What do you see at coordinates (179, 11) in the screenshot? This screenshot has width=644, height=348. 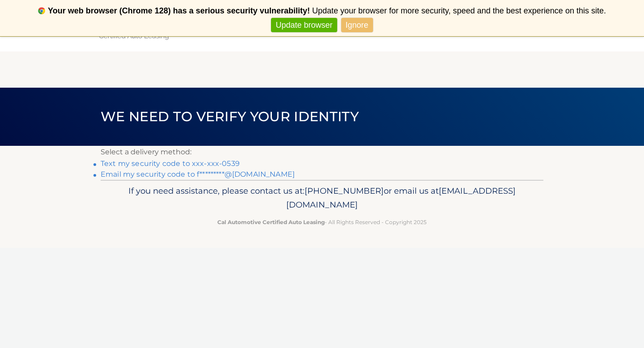 I see `b: Your web browser (Chrome 128) has a serious security vulnerability!` at bounding box center [179, 11].